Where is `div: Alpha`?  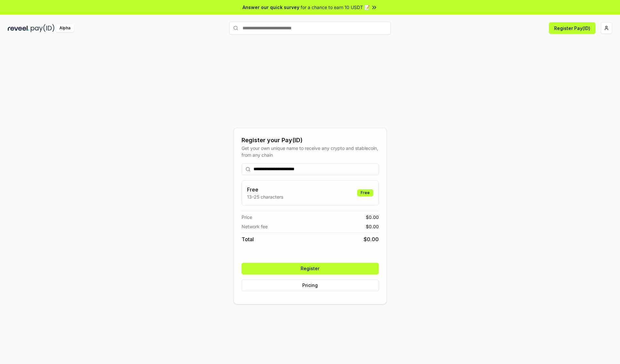
div: Alpha is located at coordinates (65, 28).